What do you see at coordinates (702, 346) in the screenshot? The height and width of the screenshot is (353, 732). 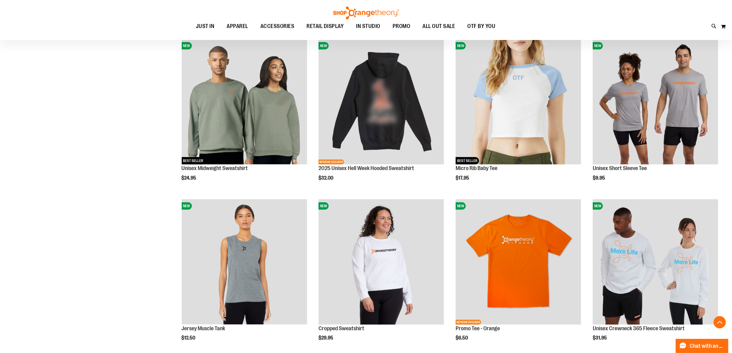 I see `button: Chat with an Expert` at bounding box center [702, 346].